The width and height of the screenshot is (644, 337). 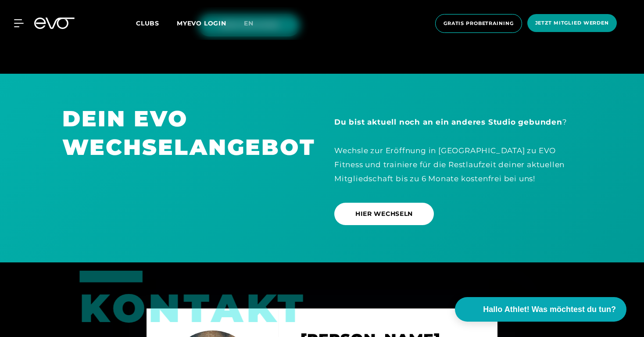 I want to click on span: Gratis Probetraining, so click(x=479, y=23).